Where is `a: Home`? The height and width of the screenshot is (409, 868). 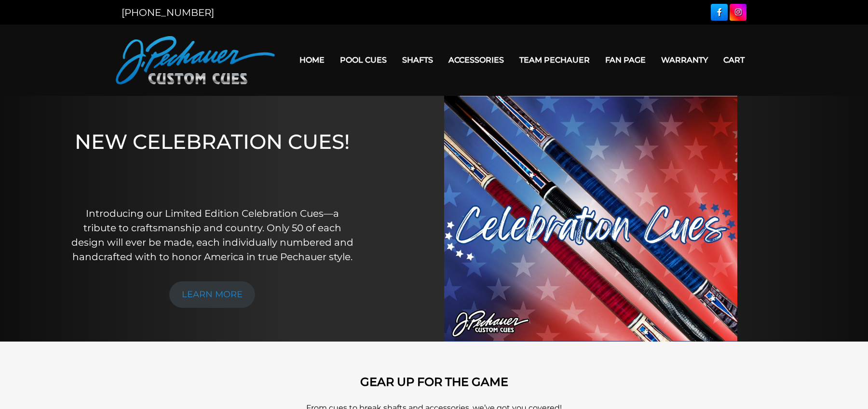 a: Home is located at coordinates (312, 59).